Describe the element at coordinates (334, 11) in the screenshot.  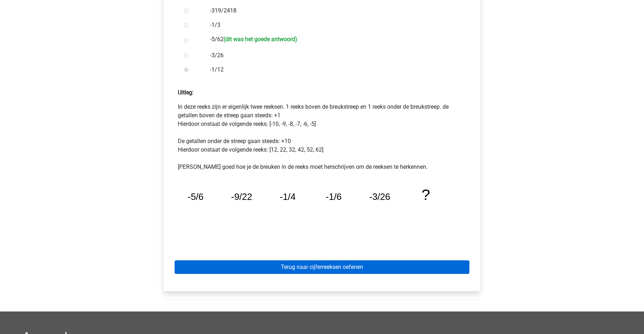
I see `label: -319/2418` at that location.